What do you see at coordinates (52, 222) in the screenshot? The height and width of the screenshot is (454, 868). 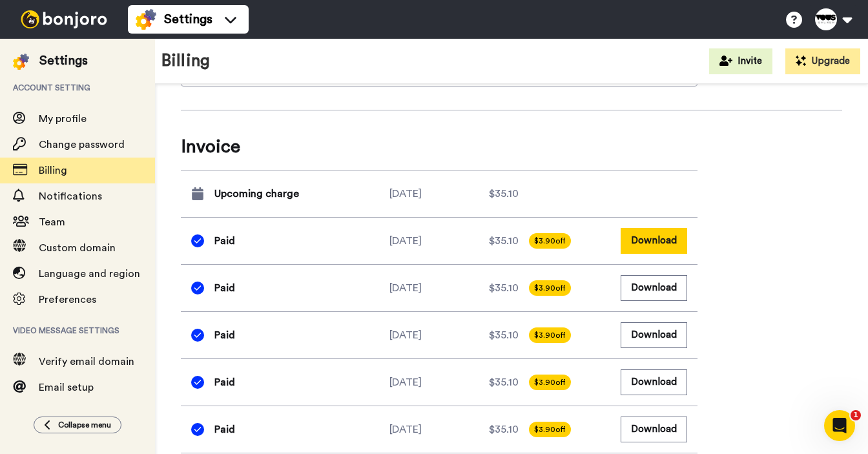 I see `span: Team` at bounding box center [52, 222].